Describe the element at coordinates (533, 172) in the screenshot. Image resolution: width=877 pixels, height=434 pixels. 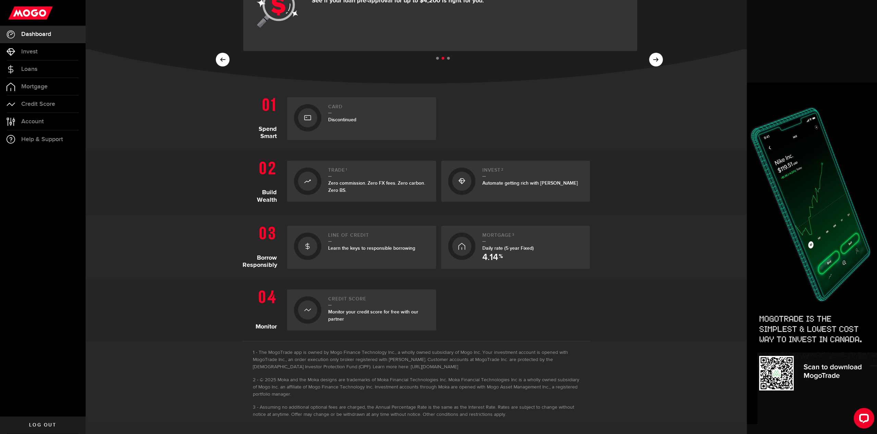
I see `h2: Invest` at that location.